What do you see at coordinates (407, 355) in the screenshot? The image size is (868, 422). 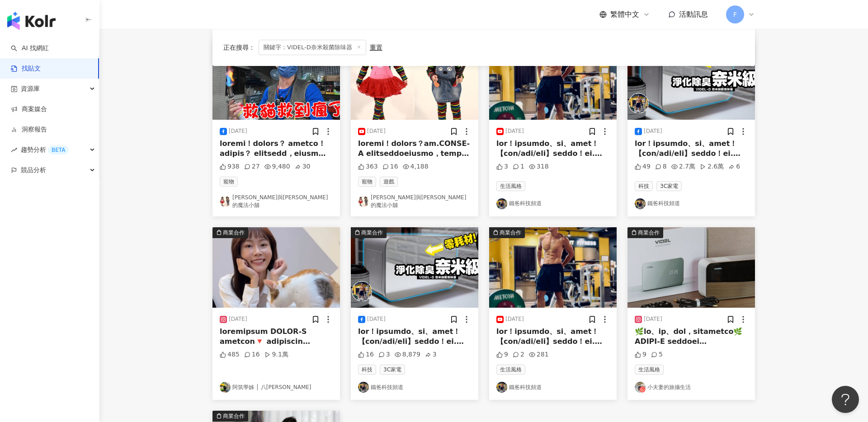 I see `div: 8,879` at bounding box center [407, 355].